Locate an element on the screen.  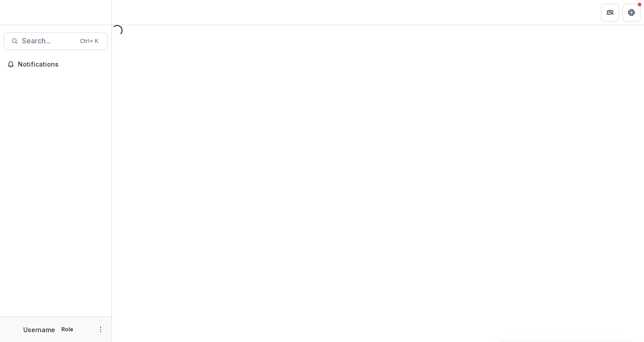
button: More is located at coordinates (100, 329).